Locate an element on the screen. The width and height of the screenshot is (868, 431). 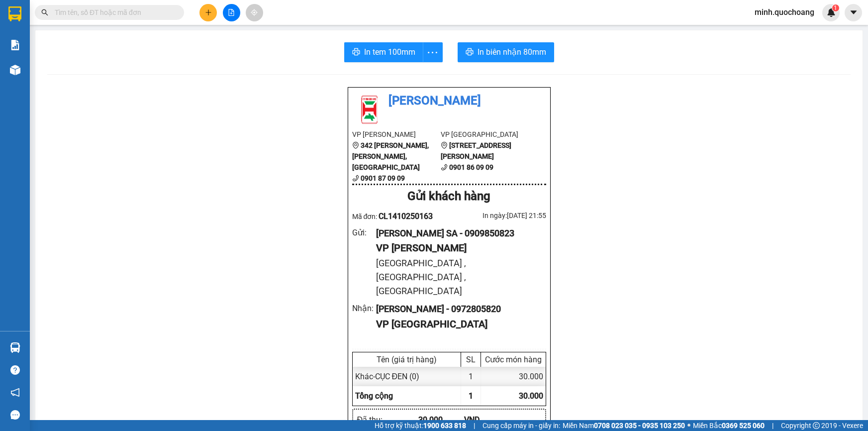
span: Miền Nam is located at coordinates (623, 425).